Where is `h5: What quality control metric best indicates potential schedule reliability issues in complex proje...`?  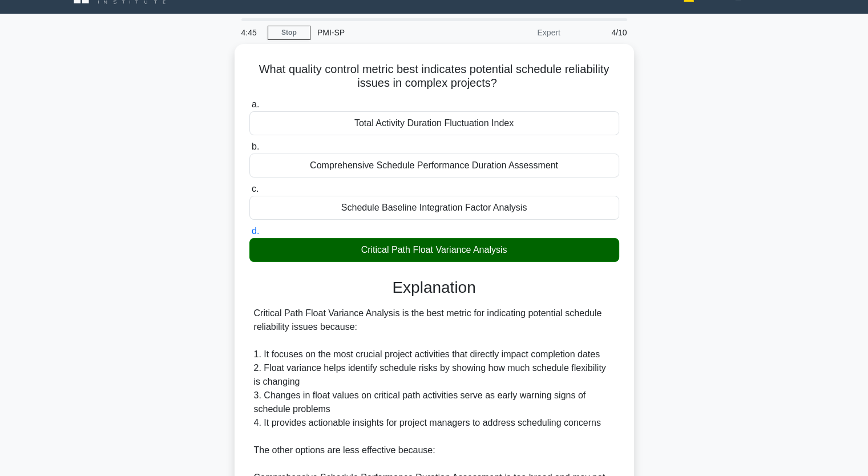 h5: What quality control metric best indicates potential schedule reliability issues in complex proje... is located at coordinates (435, 76).